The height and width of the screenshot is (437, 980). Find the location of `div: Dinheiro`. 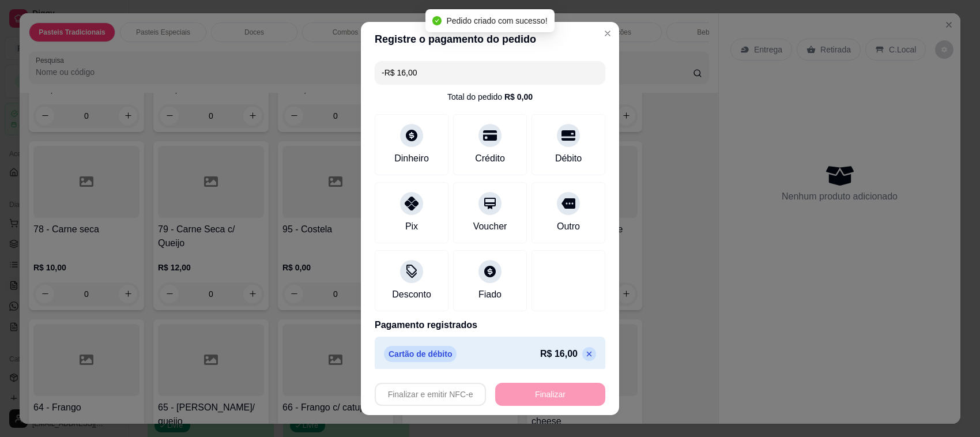

div: Dinheiro is located at coordinates (411, 158).